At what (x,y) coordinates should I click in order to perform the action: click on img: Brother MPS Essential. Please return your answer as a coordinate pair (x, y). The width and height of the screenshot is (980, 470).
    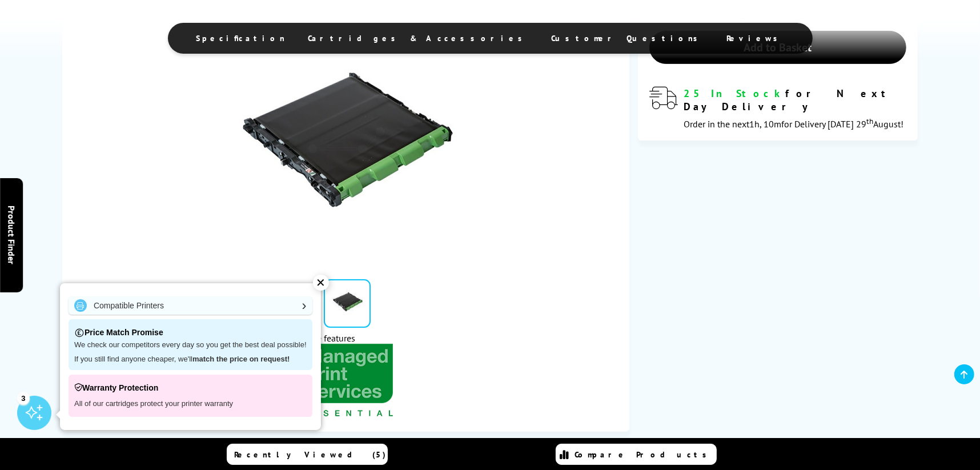
    Looking at the image, I should click on (347, 382).